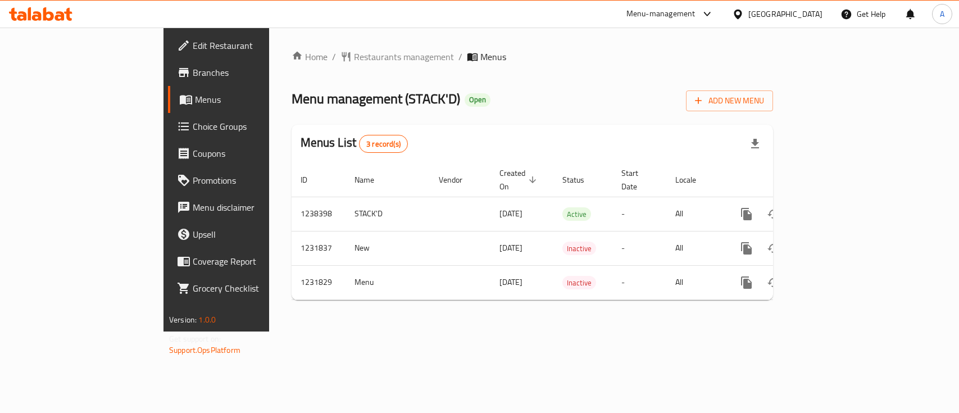 The height and width of the screenshot is (413, 959). What do you see at coordinates (253, 126) in the screenshot?
I see `span: Choice Groups` at bounding box center [253, 126].